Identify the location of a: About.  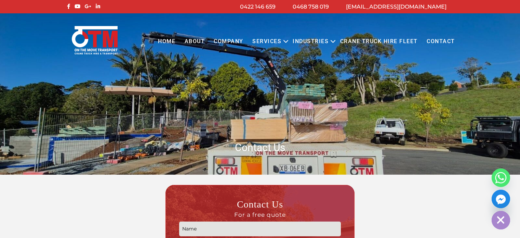
(195, 41).